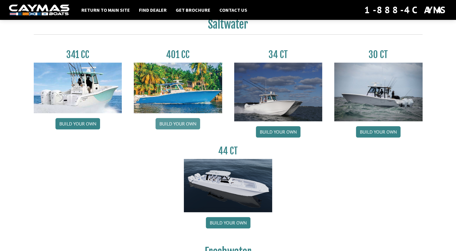 The height and width of the screenshot is (251, 456). Describe the element at coordinates (228, 26) in the screenshot. I see `h2: Saltwater` at that location.